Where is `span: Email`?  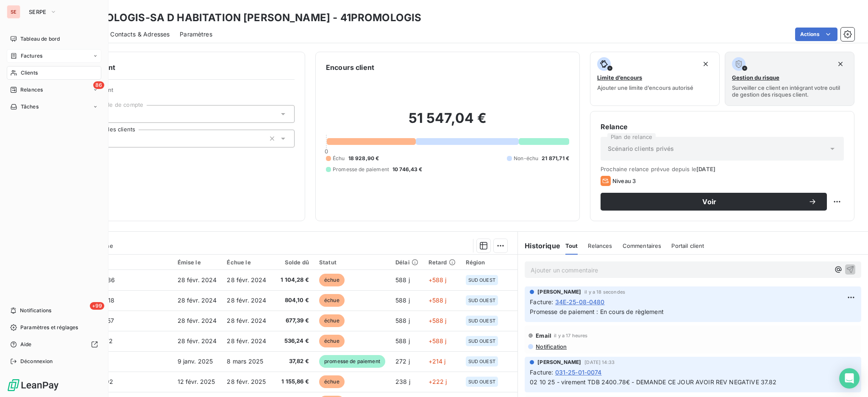 span: Email is located at coordinates (543, 336).